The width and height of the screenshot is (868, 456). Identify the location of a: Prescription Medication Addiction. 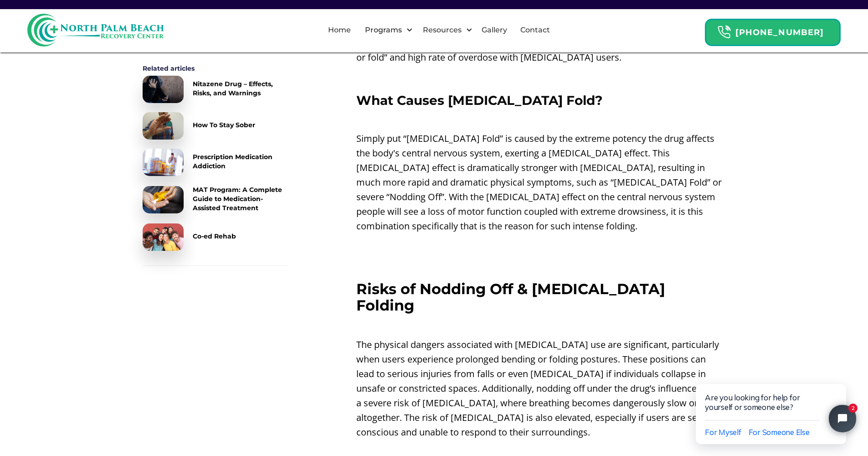
(216, 162).